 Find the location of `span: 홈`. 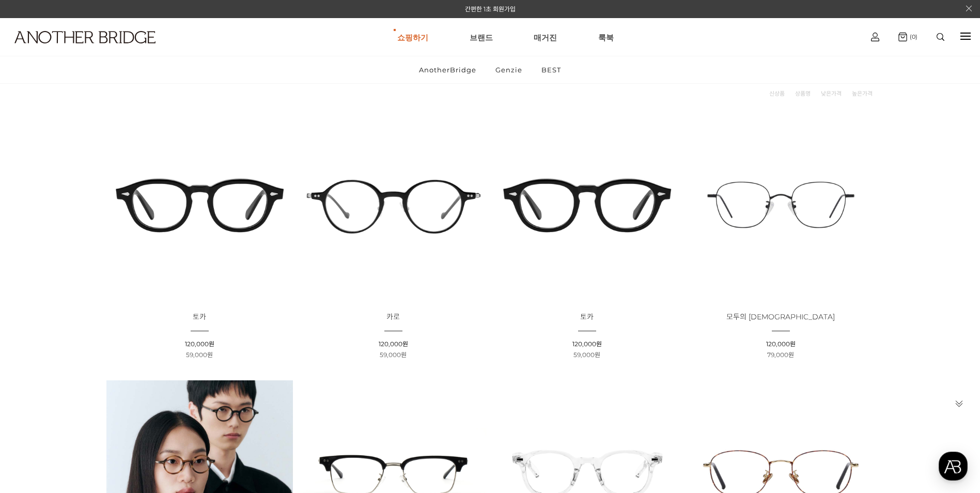

span: 홈 is located at coordinates (35, 347).